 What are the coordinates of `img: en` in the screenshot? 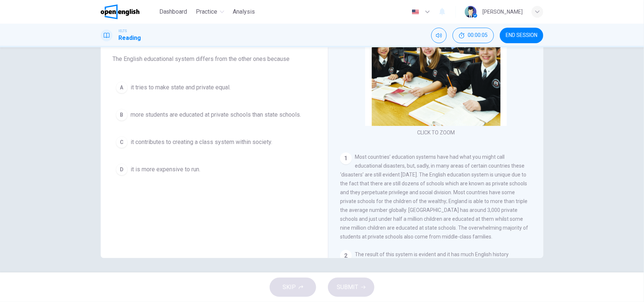 It's located at (415, 12).